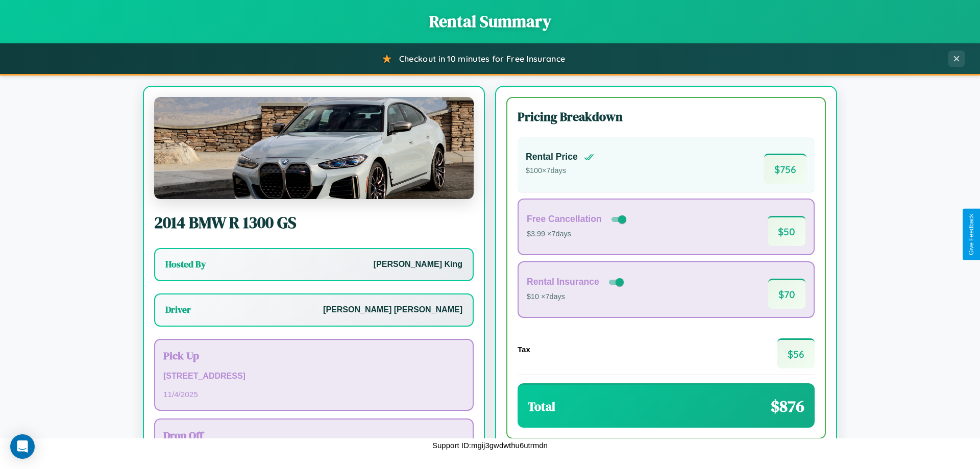 The image size is (980, 469). Describe the element at coordinates (313, 355) in the screenshot. I see `h3: Pick Up` at that location.